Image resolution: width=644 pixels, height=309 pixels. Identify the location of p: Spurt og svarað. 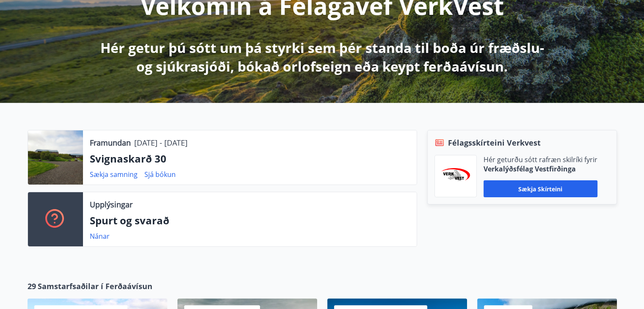
(250, 221).